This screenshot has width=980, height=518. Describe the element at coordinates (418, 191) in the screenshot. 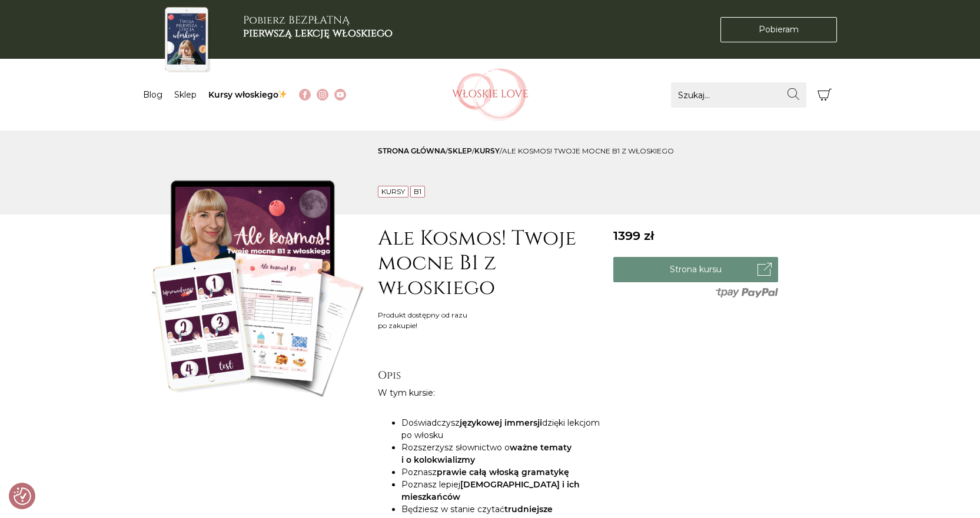

I see `a: B1` at that location.